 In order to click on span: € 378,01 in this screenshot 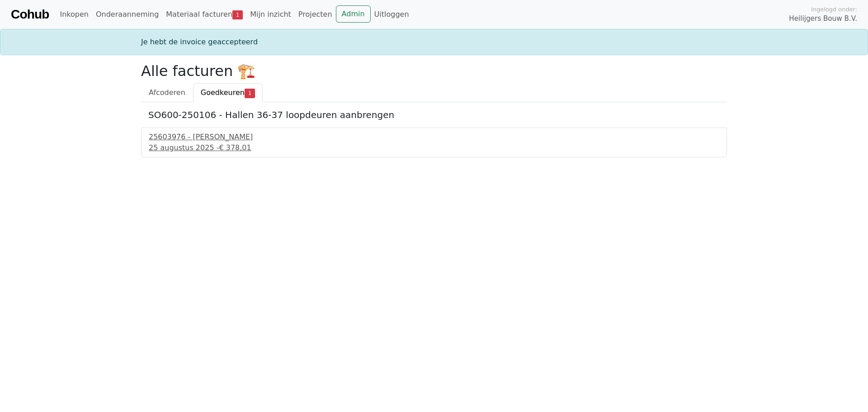, I will do `click(235, 147)`.